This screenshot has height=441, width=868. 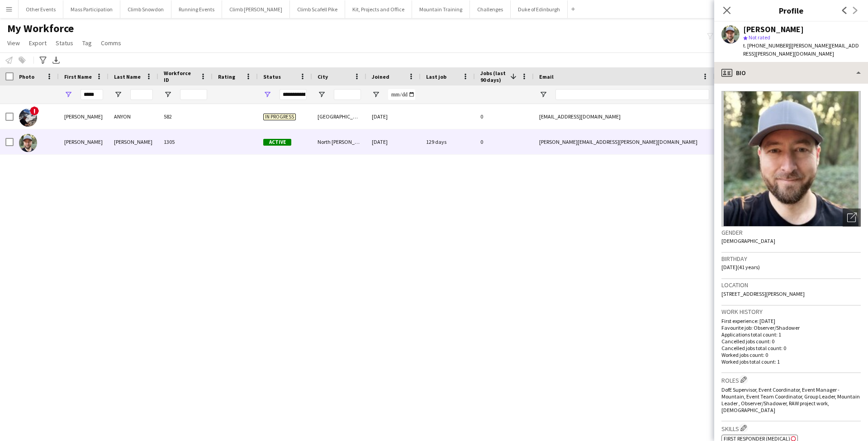 What do you see at coordinates (791, 259) in the screenshot?
I see `h3: Birthday` at bounding box center [791, 259].